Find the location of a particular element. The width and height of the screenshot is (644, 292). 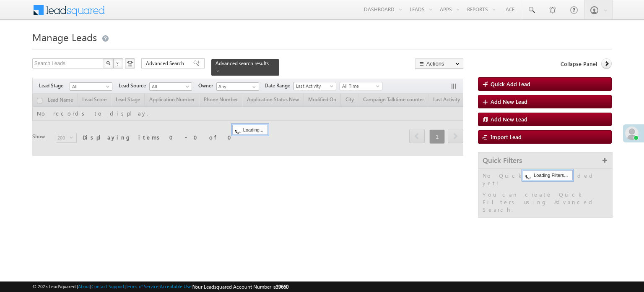

div: Loading... is located at coordinates (250, 130).